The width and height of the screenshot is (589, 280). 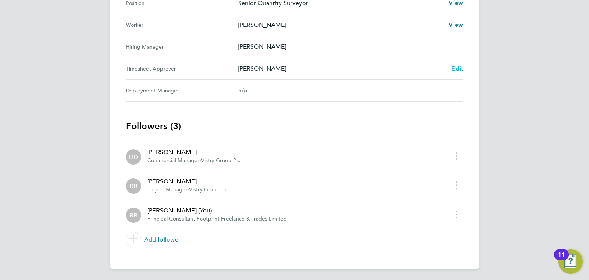 What do you see at coordinates (571, 262) in the screenshot?
I see `button: Open Resource Center, 11 new notifications` at bounding box center [571, 262].